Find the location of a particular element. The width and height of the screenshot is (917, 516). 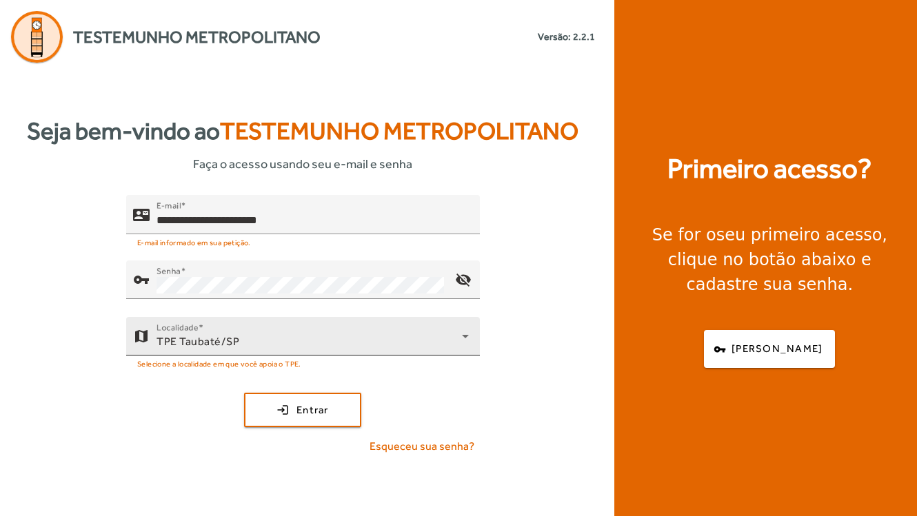

span: Esqueceu sua senha? is located at coordinates (422, 447).